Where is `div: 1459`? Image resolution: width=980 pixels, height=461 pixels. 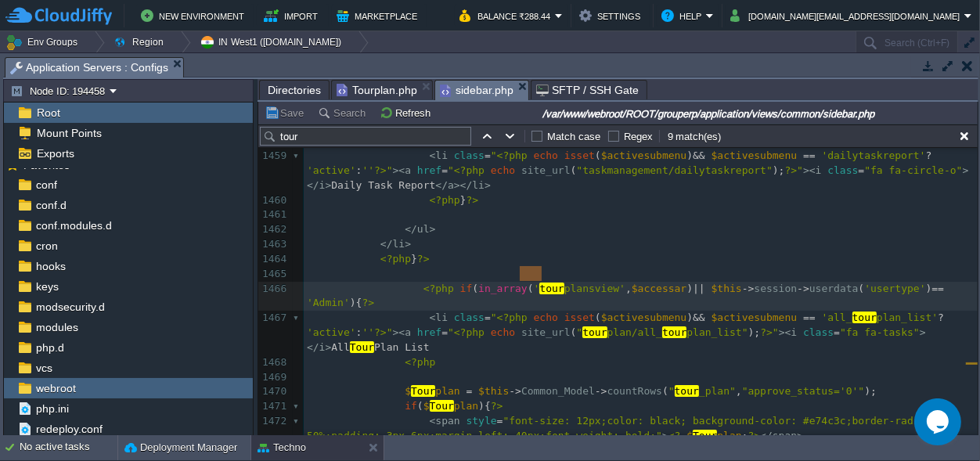
div: 1459 is located at coordinates (274, 156).